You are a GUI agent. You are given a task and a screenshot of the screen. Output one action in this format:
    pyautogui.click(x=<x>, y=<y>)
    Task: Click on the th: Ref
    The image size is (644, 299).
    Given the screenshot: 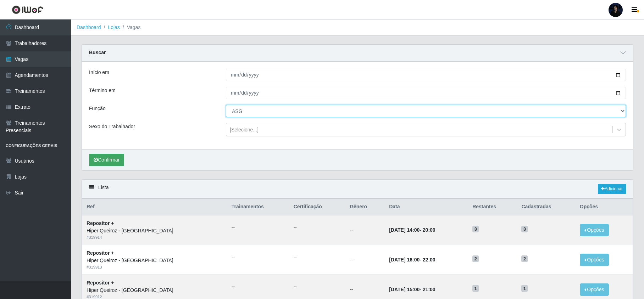 What is the action you would take?
    pyautogui.click(x=155, y=207)
    